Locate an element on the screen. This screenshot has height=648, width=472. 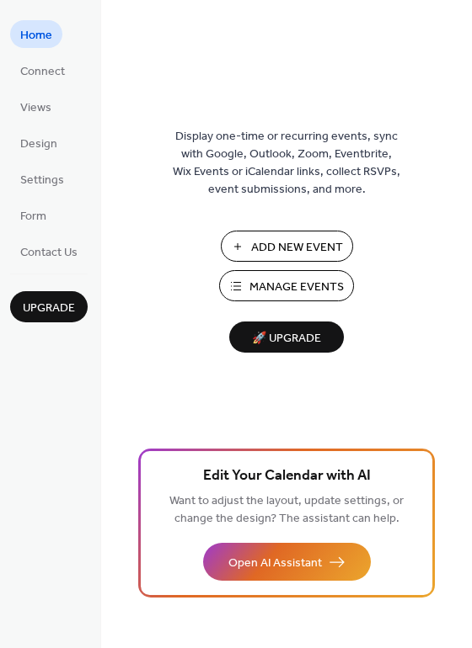
a: Contact Us is located at coordinates (49, 251).